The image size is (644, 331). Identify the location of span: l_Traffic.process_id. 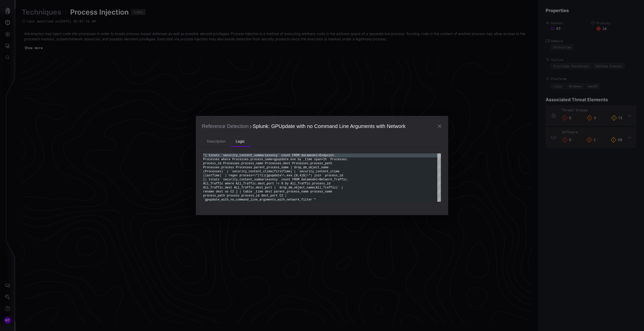
(312, 183).